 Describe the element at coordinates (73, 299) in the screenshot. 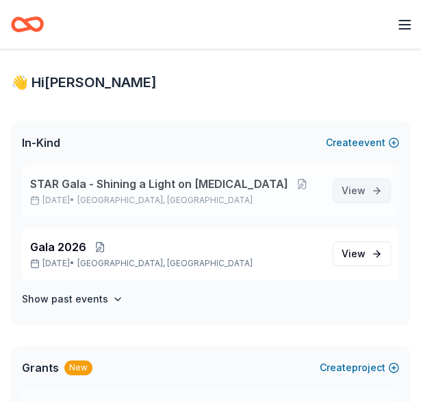

I see `button: Show past events` at that location.